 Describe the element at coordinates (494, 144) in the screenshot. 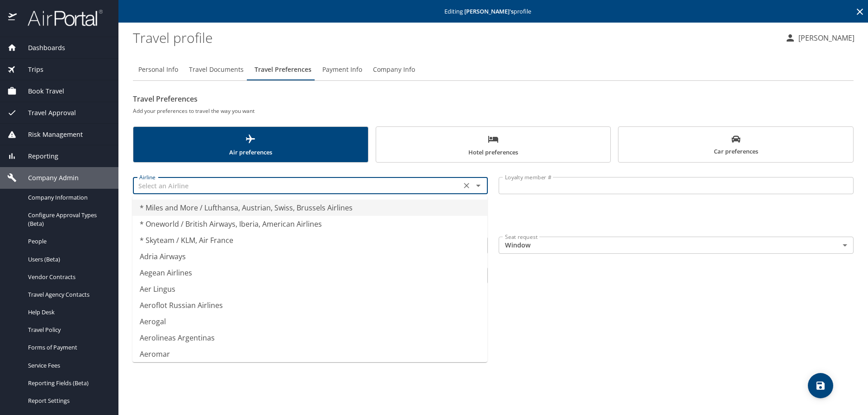

I see `div: scrollable force tabs example` at that location.